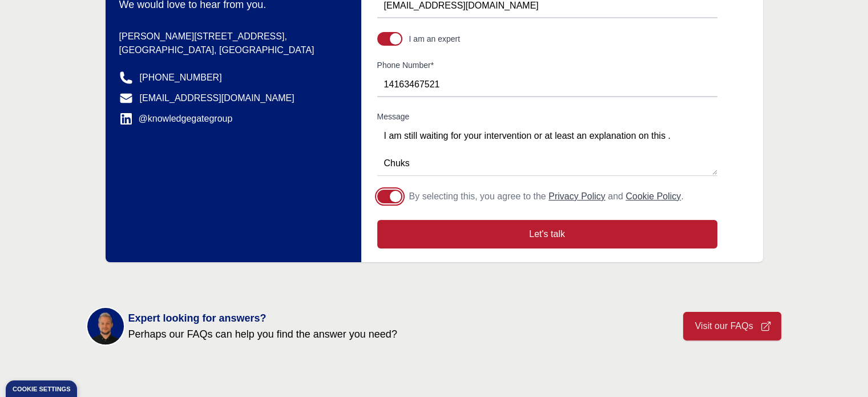 This screenshot has height=397, width=868. What do you see at coordinates (435, 39) in the screenshot?
I see `div: I am an expert` at bounding box center [435, 39].